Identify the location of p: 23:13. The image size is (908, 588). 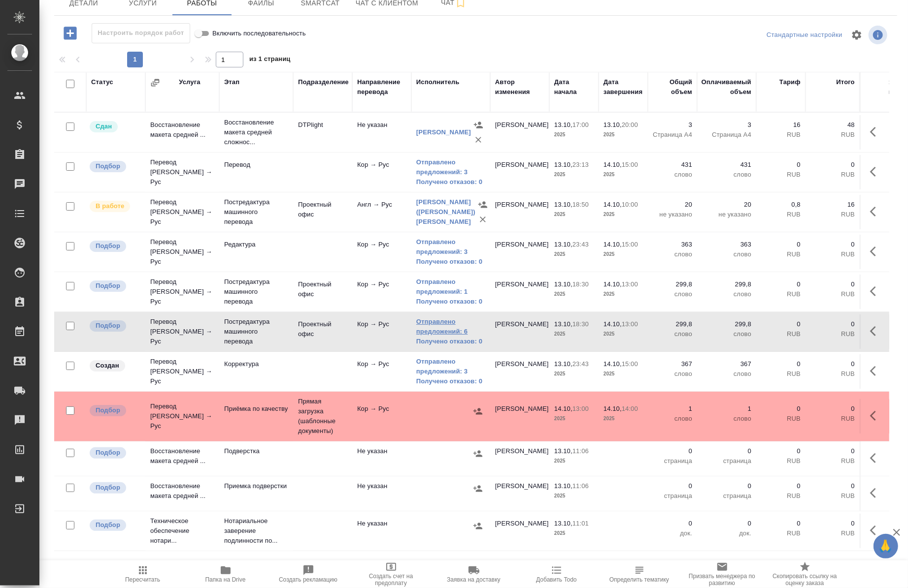
(581, 164).